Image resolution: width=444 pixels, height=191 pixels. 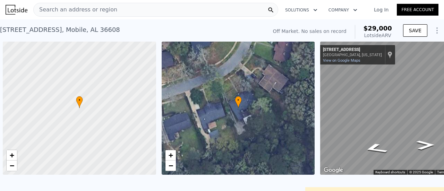 I want to click on path: Go West, Parkmont Cir S, so click(x=426, y=145).